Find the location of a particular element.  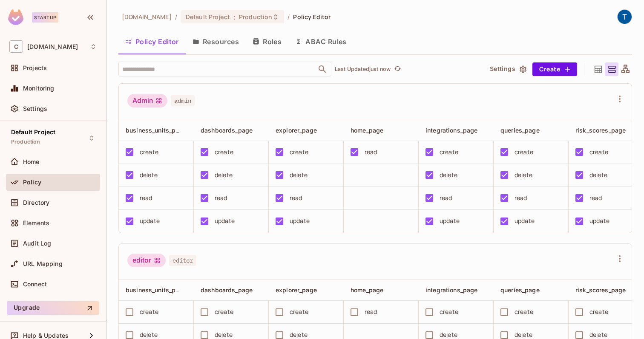

span: URL Mapping is located at coordinates (42, 264).